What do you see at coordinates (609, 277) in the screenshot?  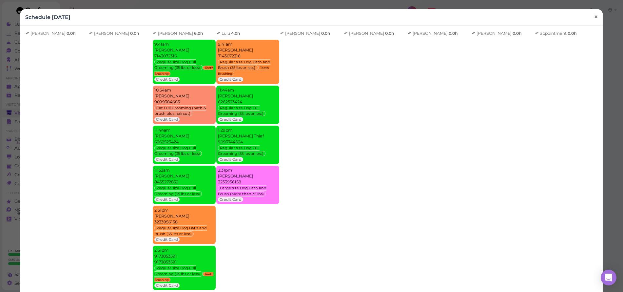 I see `div: Open Intercom Messenger` at bounding box center [609, 277].